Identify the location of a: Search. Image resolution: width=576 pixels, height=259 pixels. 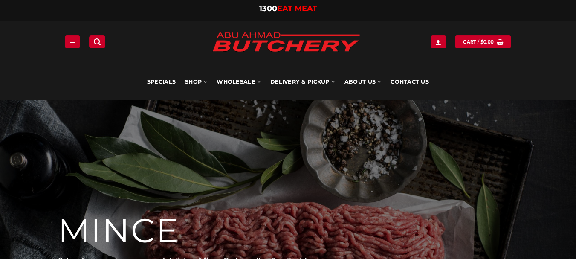
(97, 41).